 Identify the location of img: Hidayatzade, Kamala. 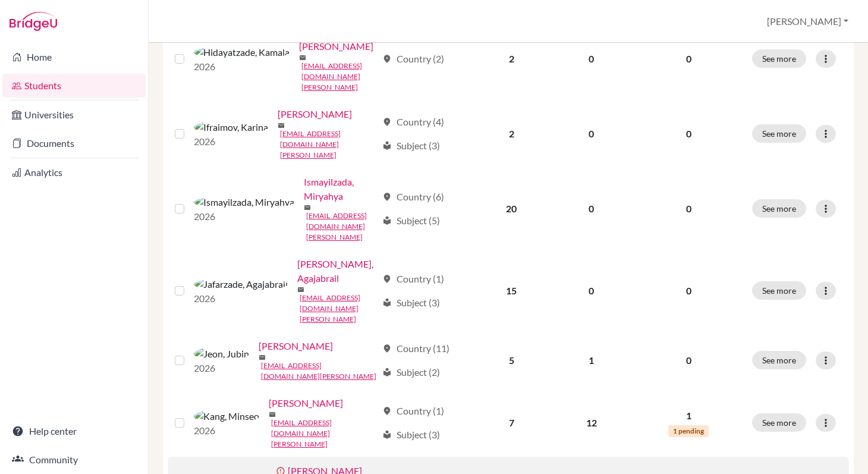
(241, 52).